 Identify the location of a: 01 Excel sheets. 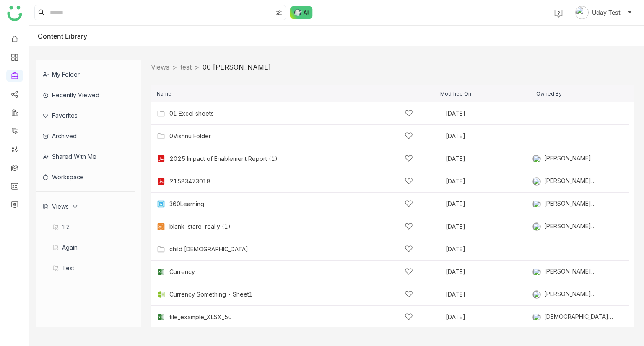
(192, 113).